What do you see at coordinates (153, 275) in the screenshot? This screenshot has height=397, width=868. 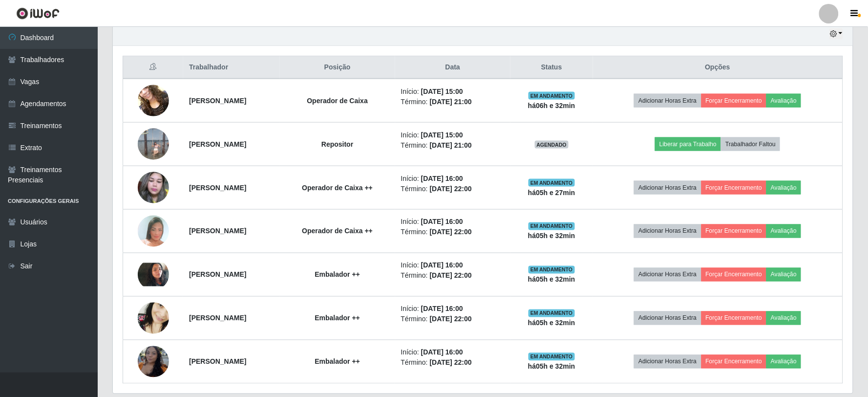 I see `img: 1732121401472.jpeg` at bounding box center [153, 275].